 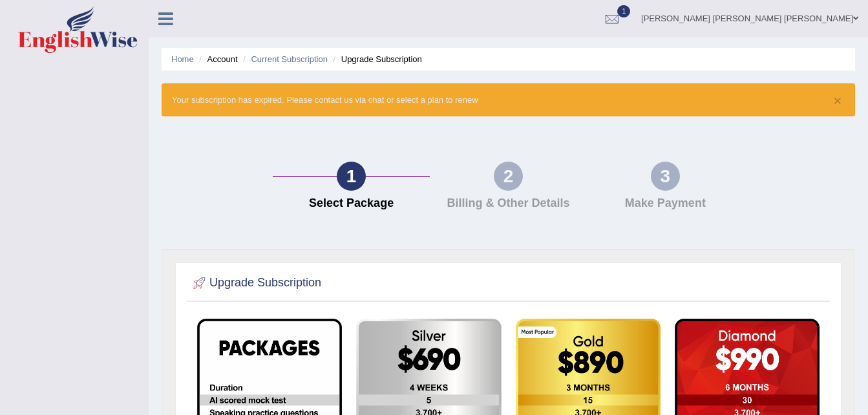 I want to click on h2: Upgrade Subscription, so click(x=256, y=283).